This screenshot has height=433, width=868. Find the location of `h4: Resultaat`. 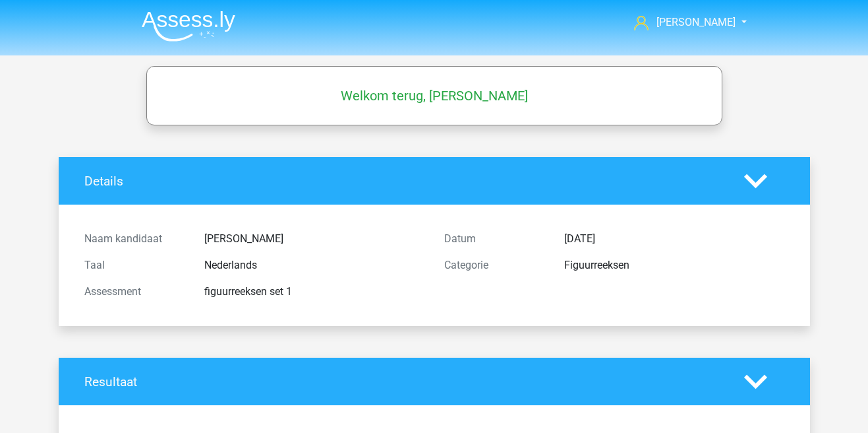

h4: Resultaat is located at coordinates (404, 381).